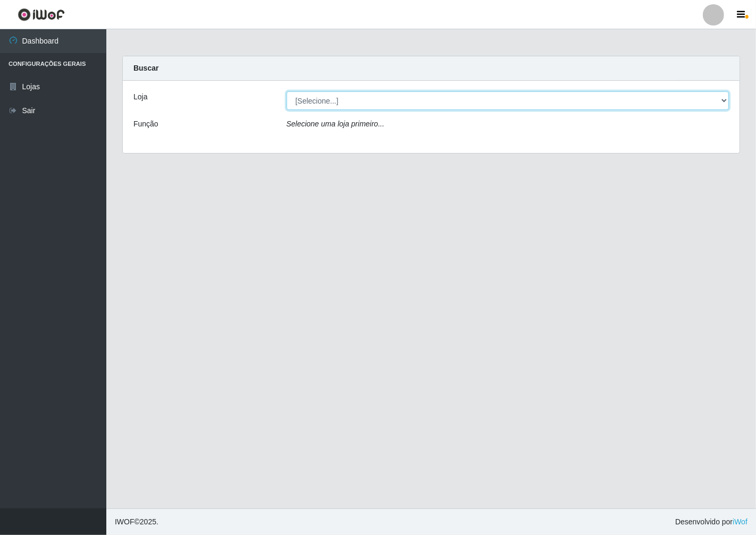 The image size is (756, 535). Describe the element at coordinates (740, 522) in the screenshot. I see `a: iWof` at that location.